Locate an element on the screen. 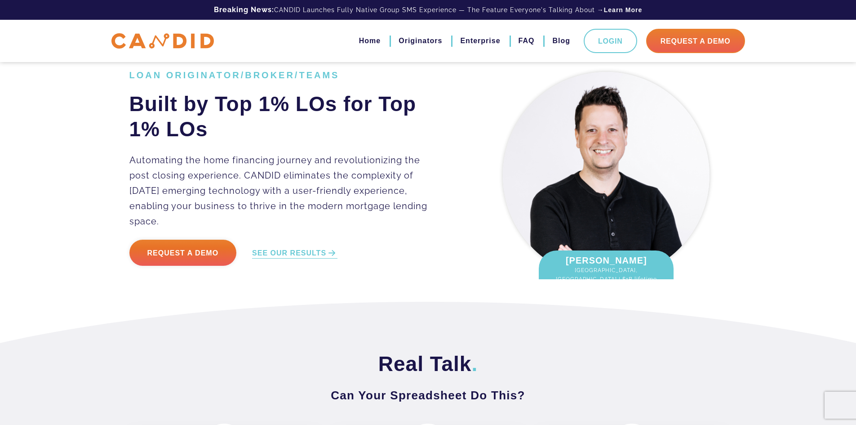 The image size is (856, 425). a: Home is located at coordinates (370, 41).